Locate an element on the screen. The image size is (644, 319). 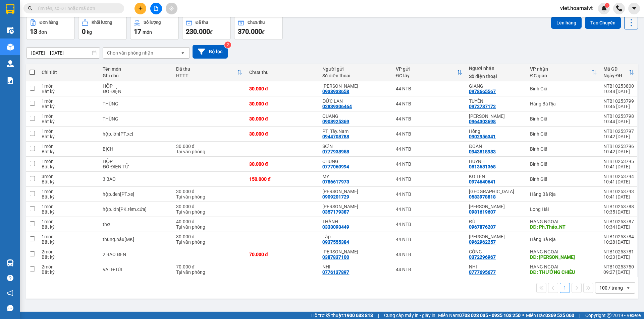
span: 0 is located at coordinates (84, 31).